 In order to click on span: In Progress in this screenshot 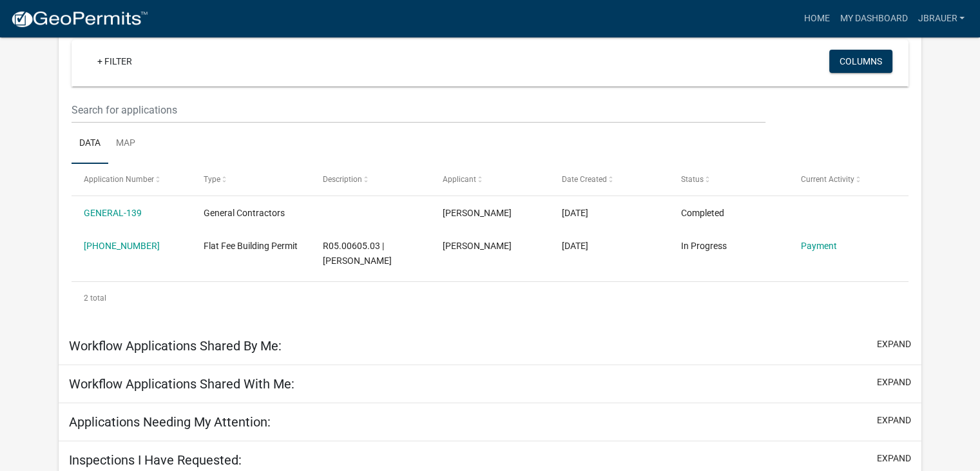, I will do `click(704, 246)`.